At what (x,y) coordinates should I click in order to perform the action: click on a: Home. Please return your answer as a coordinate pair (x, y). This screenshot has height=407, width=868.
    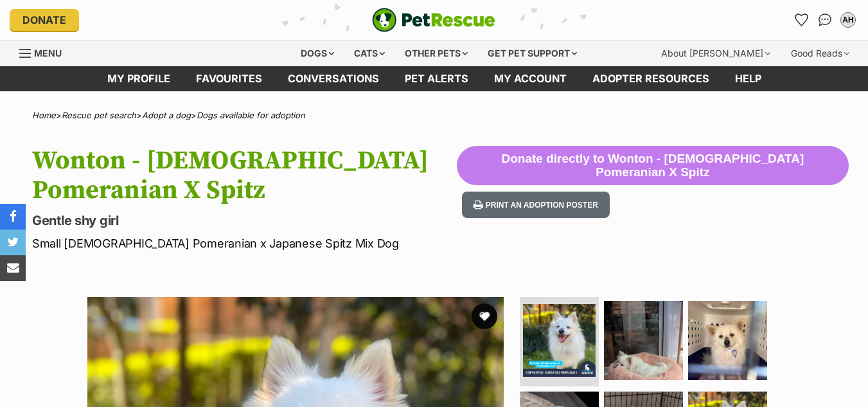
    Looking at the image, I should click on (44, 115).